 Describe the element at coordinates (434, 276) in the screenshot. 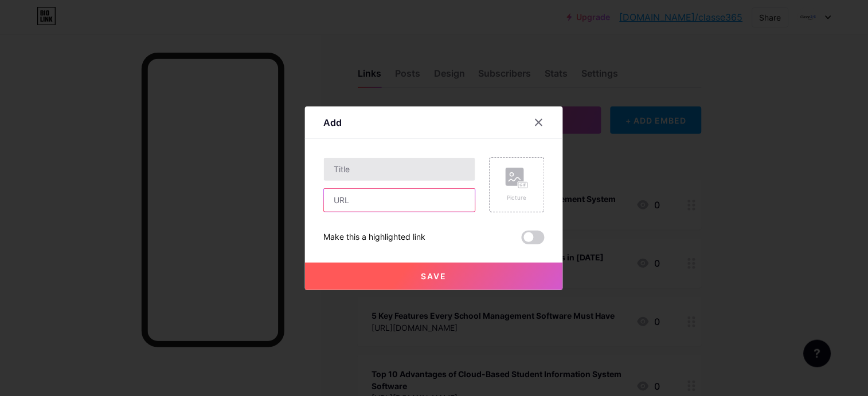

I see `span: Save` at that location.